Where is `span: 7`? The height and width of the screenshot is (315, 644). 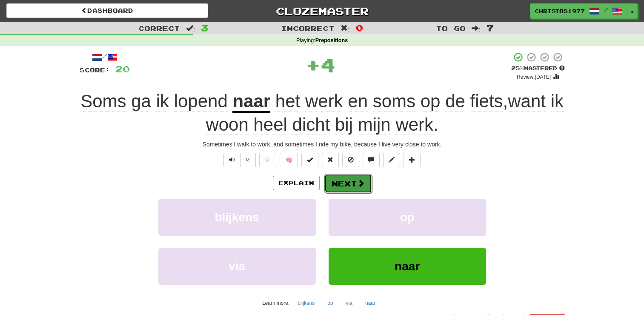
span: 7 is located at coordinates (490, 27).